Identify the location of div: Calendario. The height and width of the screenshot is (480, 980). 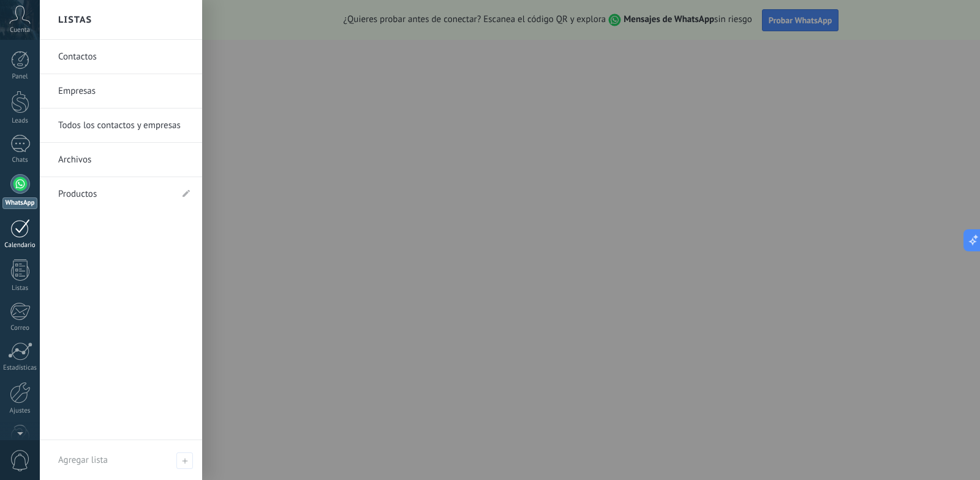
(20, 245).